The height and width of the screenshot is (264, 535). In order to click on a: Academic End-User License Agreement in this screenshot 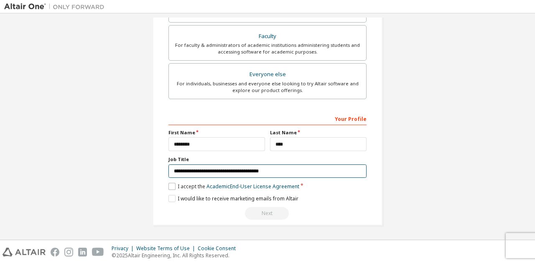, I will do `click(253, 186)`.